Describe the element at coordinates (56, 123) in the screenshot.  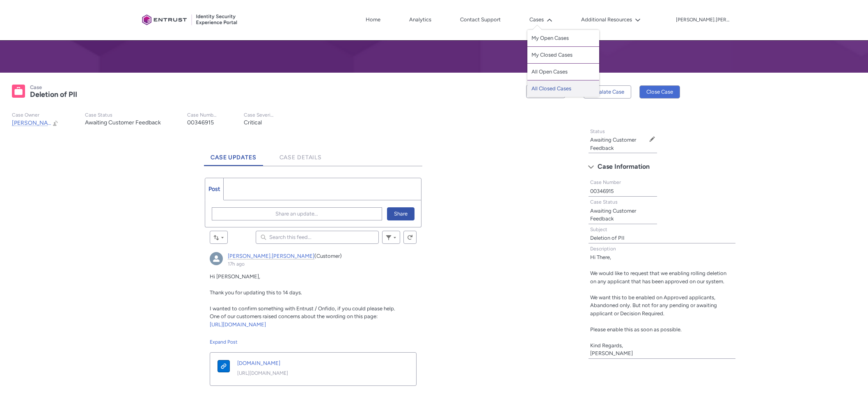
I see `button: Change Owner` at that location.